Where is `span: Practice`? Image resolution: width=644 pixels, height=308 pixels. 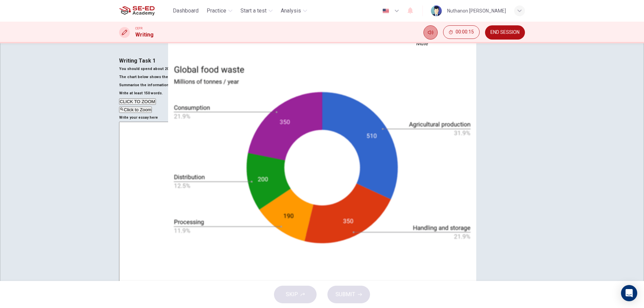
span: Practice is located at coordinates (217, 11).